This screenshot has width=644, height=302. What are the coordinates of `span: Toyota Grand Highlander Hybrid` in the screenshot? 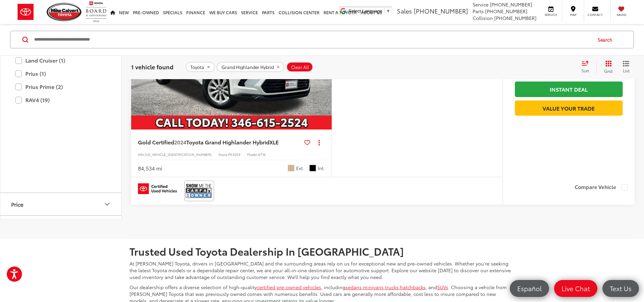 It's located at (228, 142).